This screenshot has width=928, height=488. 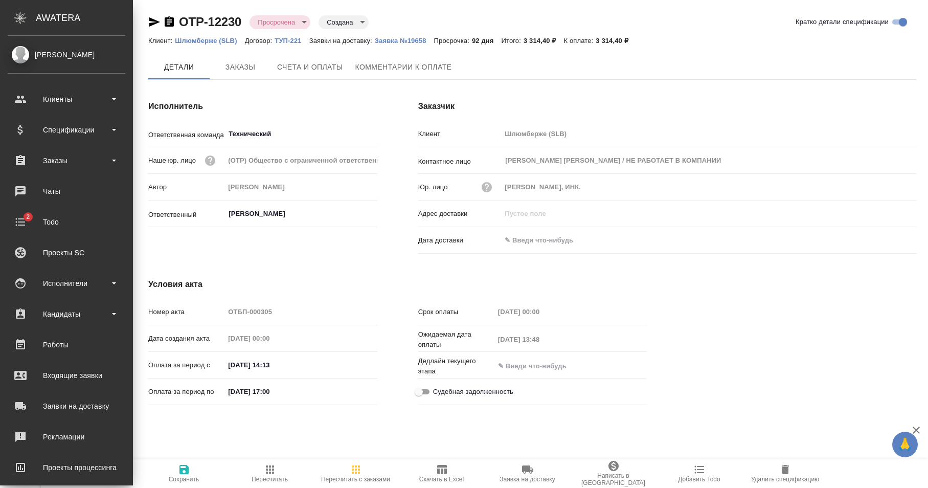 I want to click on div: Проекты процессинга, so click(x=66, y=468).